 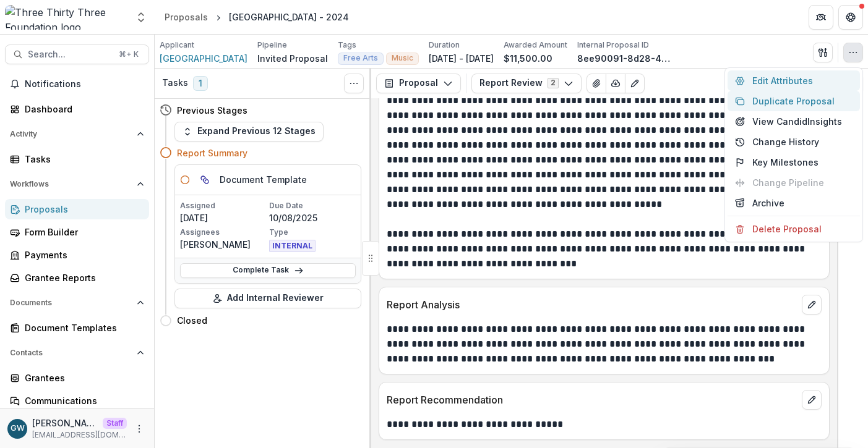 I want to click on h3: Tasks, so click(x=175, y=83).